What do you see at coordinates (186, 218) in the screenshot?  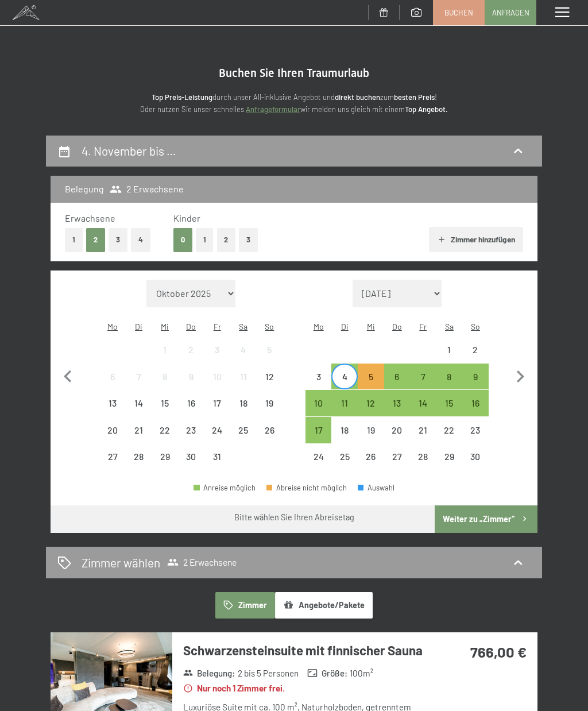 I see `span: Kinder` at bounding box center [186, 218].